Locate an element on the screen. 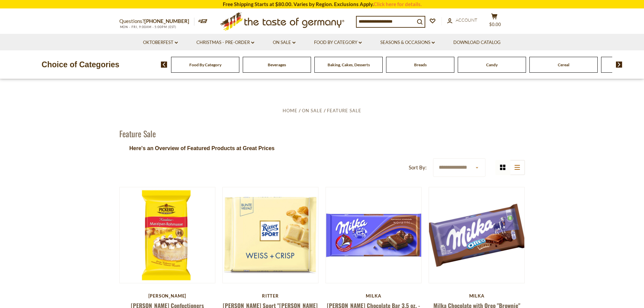 The width and height of the screenshot is (644, 308). a: Account is located at coordinates (462, 20).